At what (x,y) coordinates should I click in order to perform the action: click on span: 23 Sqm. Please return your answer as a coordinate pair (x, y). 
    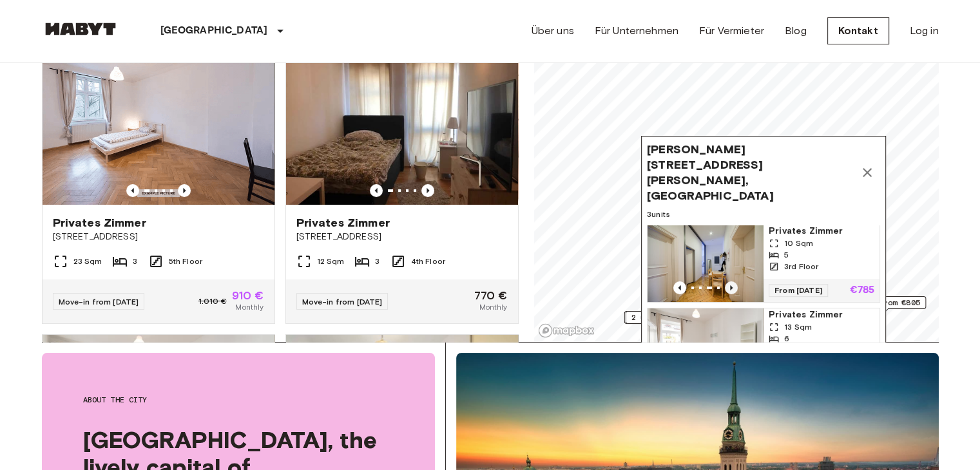
    Looking at the image, I should click on (88, 261).